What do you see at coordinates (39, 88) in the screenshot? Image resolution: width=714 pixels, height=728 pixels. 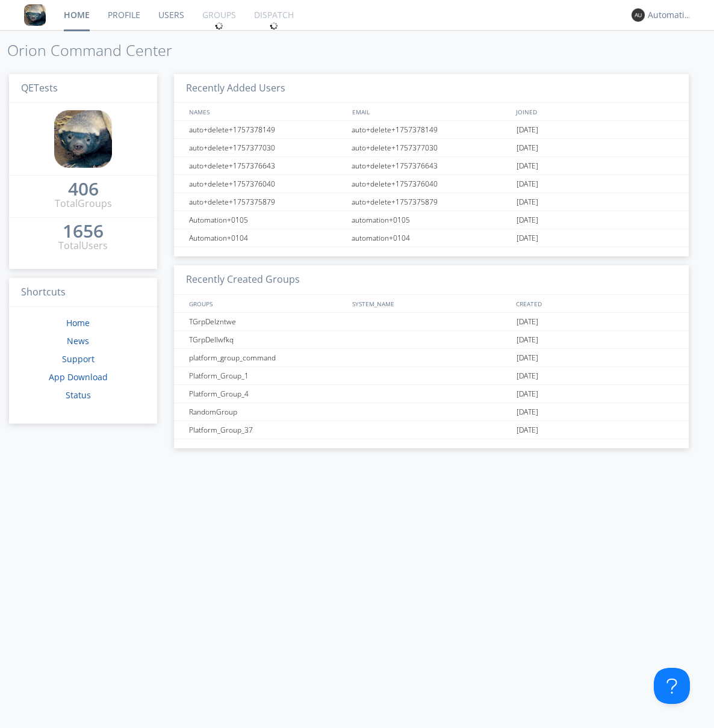 I see `span: QETests` at bounding box center [39, 88].